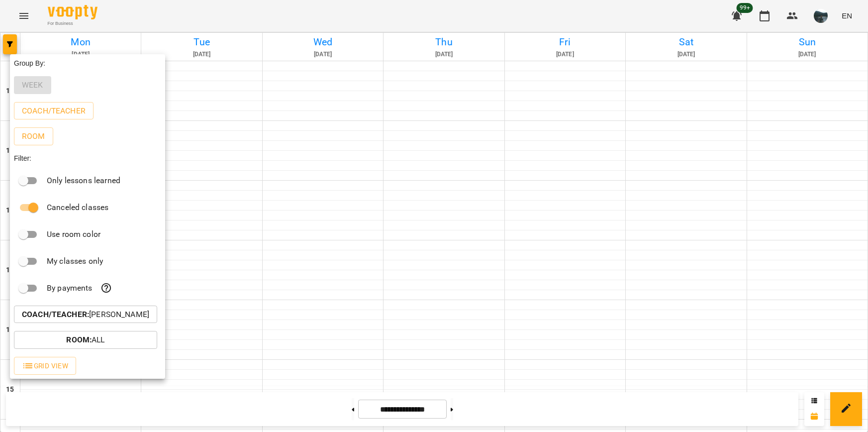  I want to click on button: Coach/Teacher, so click(54, 111).